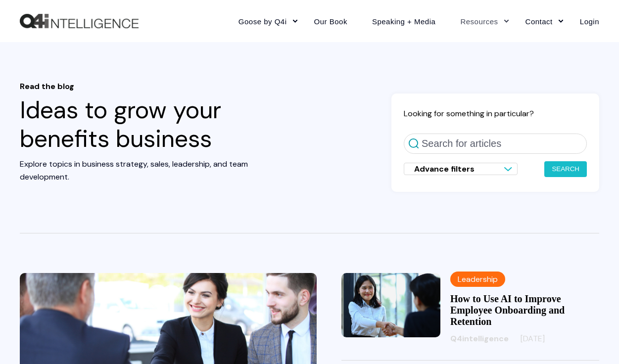 Image resolution: width=619 pixels, height=364 pixels. I want to click on img: Q4intelligence, LLC logo, so click(79, 21).